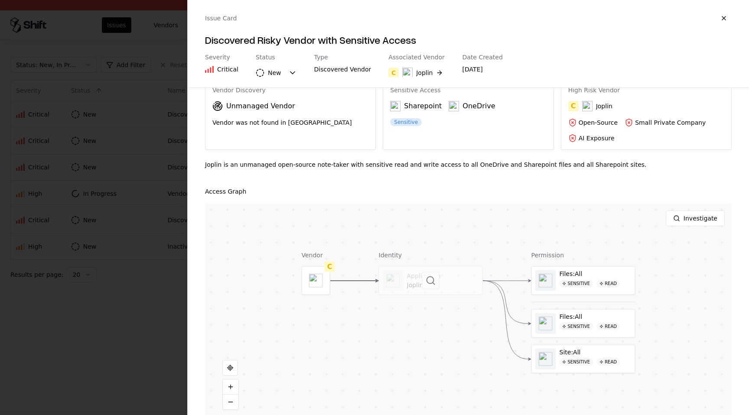 The width and height of the screenshot is (749, 415). I want to click on div: Date Created, so click(482, 58).